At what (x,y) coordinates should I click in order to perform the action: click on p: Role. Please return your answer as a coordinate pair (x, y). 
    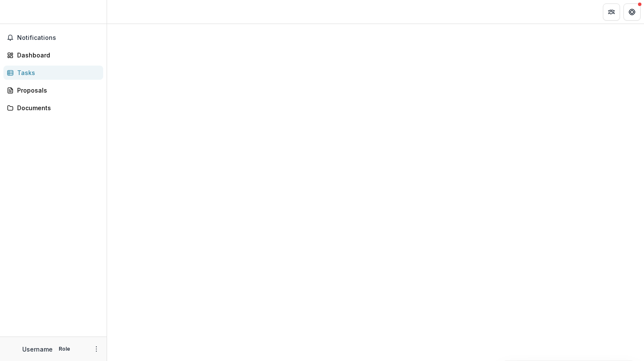
    Looking at the image, I should click on (64, 349).